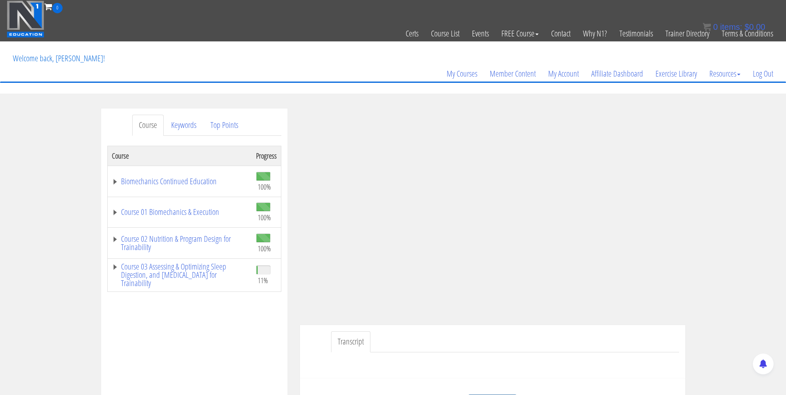 The height and width of the screenshot is (395, 786). Describe the element at coordinates (560, 34) in the screenshot. I see `a: Contact` at that location.